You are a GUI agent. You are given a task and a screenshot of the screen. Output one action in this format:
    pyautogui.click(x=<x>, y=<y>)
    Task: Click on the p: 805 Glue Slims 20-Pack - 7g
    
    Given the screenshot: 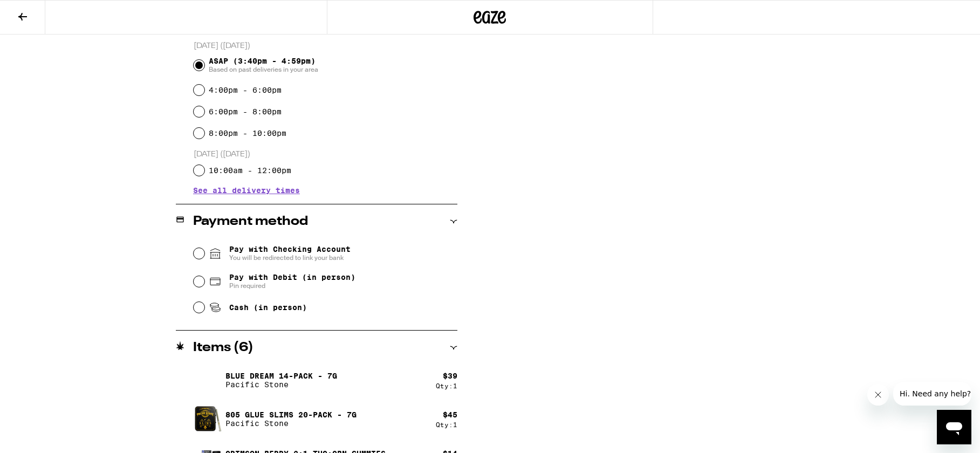 What is the action you would take?
    pyautogui.click(x=291, y=415)
    